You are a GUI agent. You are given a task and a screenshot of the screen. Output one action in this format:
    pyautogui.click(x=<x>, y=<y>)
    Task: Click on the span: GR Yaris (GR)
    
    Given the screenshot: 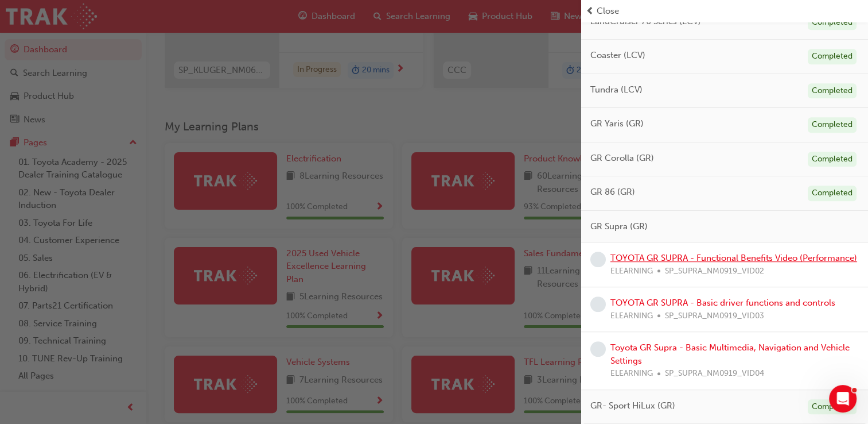 What is the action you would take?
    pyautogui.click(x=617, y=123)
    